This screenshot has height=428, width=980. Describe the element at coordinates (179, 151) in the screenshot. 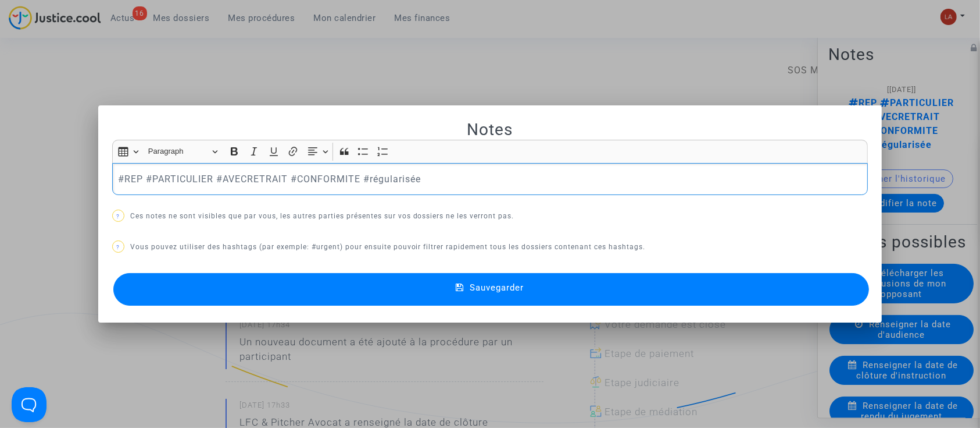

I see `span: Paragraph` at that location.